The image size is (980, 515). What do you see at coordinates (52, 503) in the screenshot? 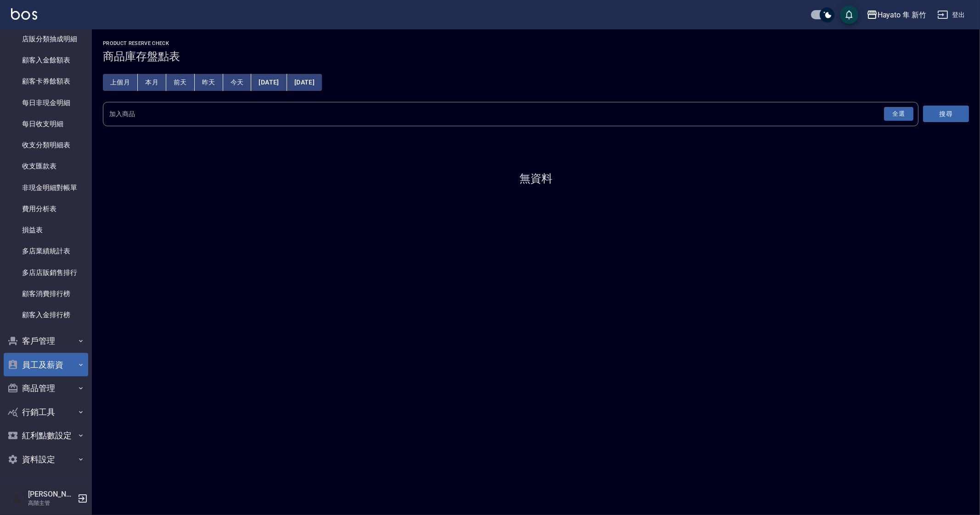
I see `p: 高階主管` at bounding box center [52, 503].